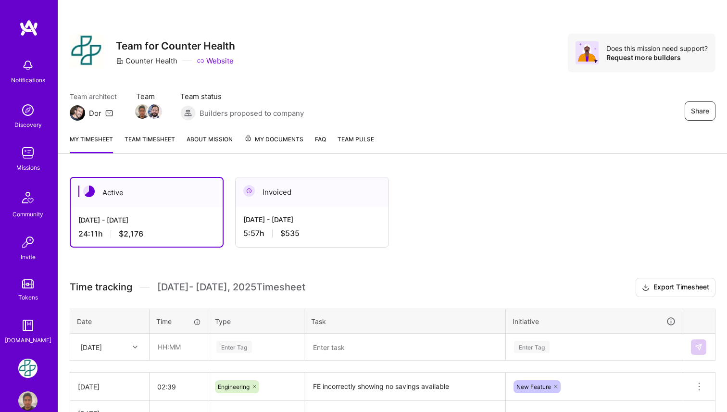 The image size is (727, 412). Describe the element at coordinates (149, 144) in the screenshot. I see `a: Team timesheet` at that location.